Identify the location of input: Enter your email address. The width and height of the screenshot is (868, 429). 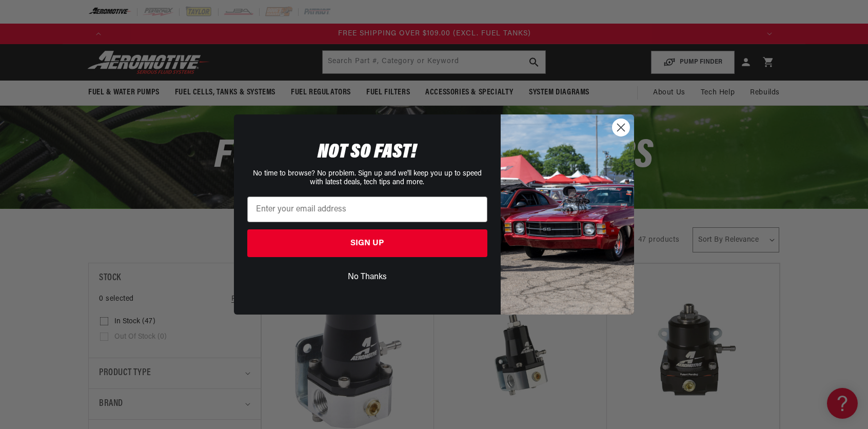
(367, 209).